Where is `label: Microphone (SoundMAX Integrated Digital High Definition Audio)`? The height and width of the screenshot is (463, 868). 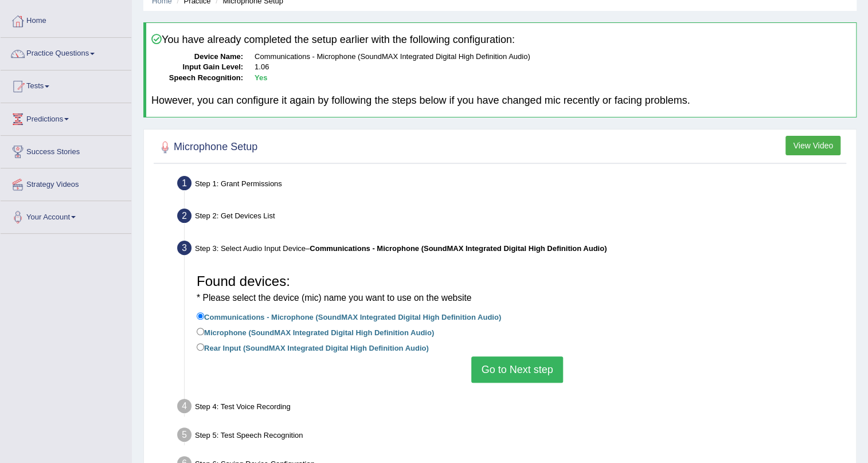
label: Microphone (SoundMAX Integrated Digital High Definition Audio) is located at coordinates (316, 332).